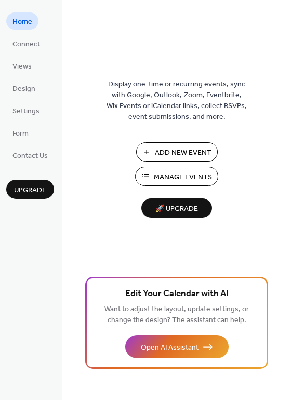  Describe the element at coordinates (22, 67) in the screenshot. I see `span: Views` at that location.